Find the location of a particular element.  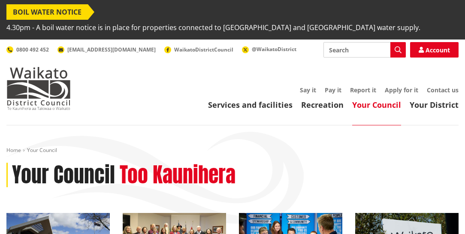

h2: Too Kaunihera is located at coordinates (178, 175).